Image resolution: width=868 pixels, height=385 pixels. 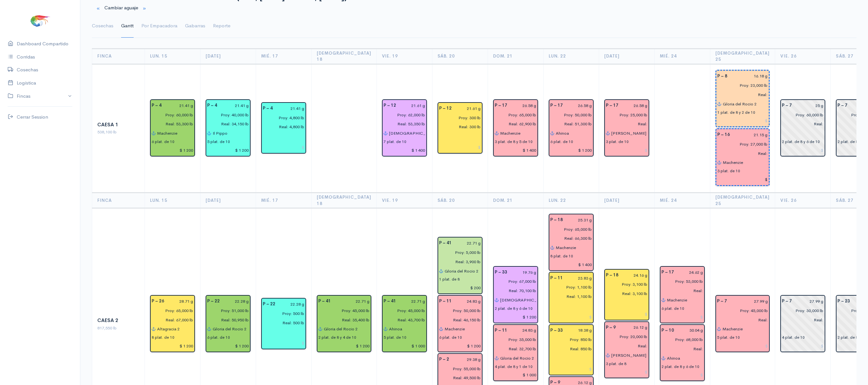 I want to click on div: Piscina: 17 Peso: 24.62 g Libras Proy: 53,000 lb Empacadora: Promarisco Gabarra: Machenzie Plataf..., so click(x=683, y=295).